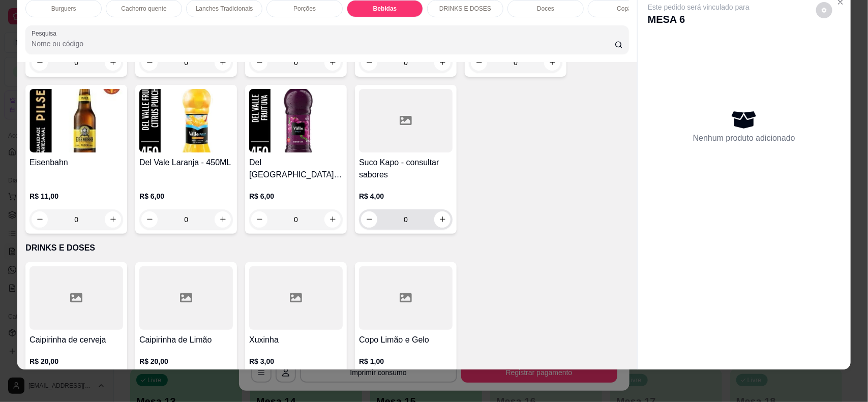 The image size is (868, 402). What do you see at coordinates (385, 8) in the screenshot?
I see `p: Bebidas` at bounding box center [385, 8].